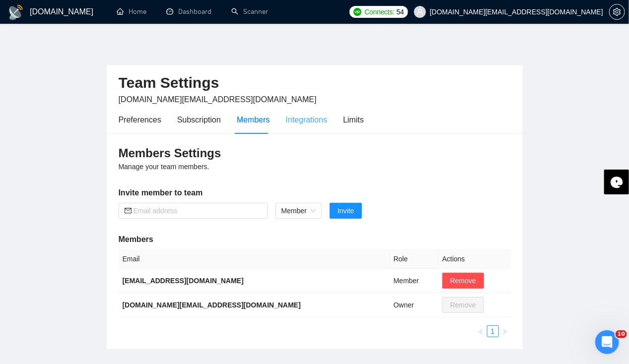 The image size is (629, 364). I want to click on div: Subscription, so click(199, 120).